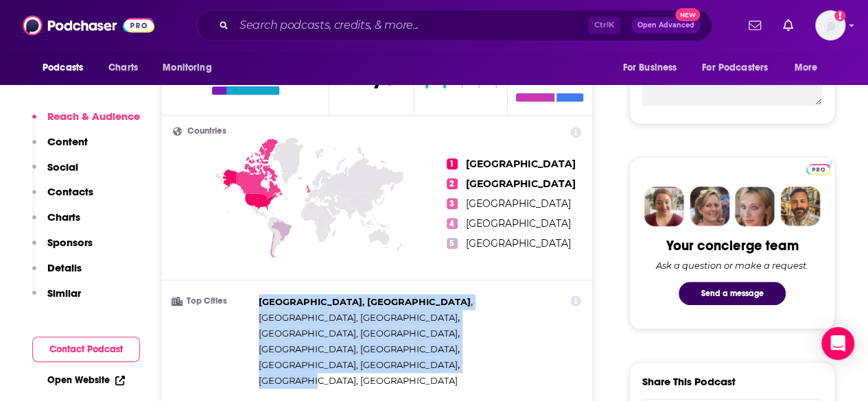 The width and height of the screenshot is (868, 401). Describe the element at coordinates (60, 148) in the screenshot. I see `button: Content` at that location.